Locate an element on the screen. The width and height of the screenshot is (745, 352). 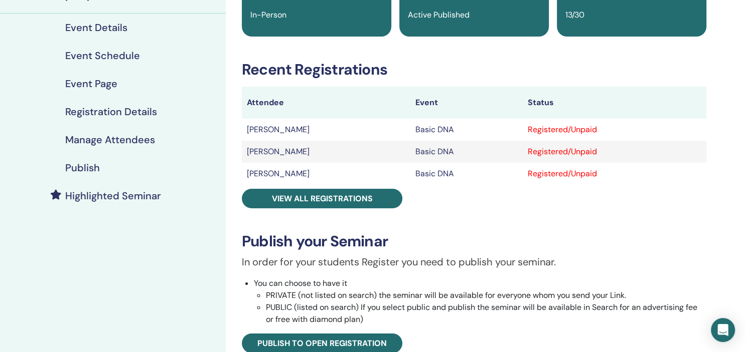
a: View all registrations is located at coordinates (322, 199).